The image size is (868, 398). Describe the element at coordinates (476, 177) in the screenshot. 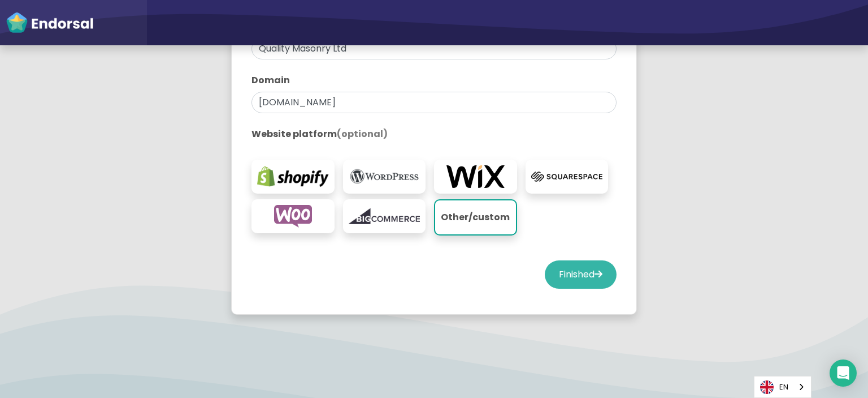

I see `img: wix.com-logo.png` at that location.